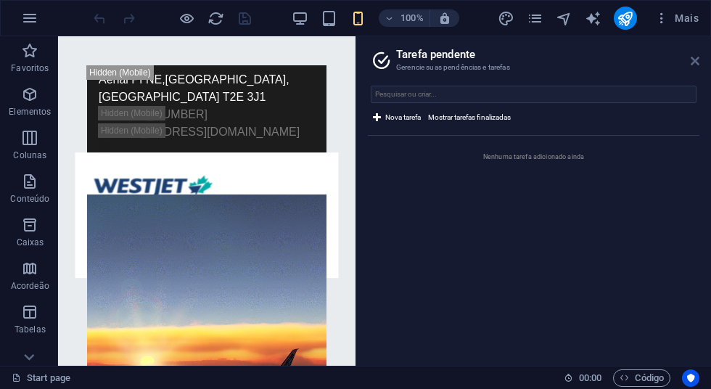 This screenshot has width=711, height=389. Describe the element at coordinates (30, 242) in the screenshot. I see `p: Caixas` at that location.